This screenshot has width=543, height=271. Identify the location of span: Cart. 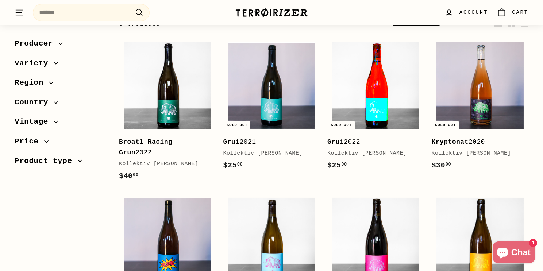
(520, 12).